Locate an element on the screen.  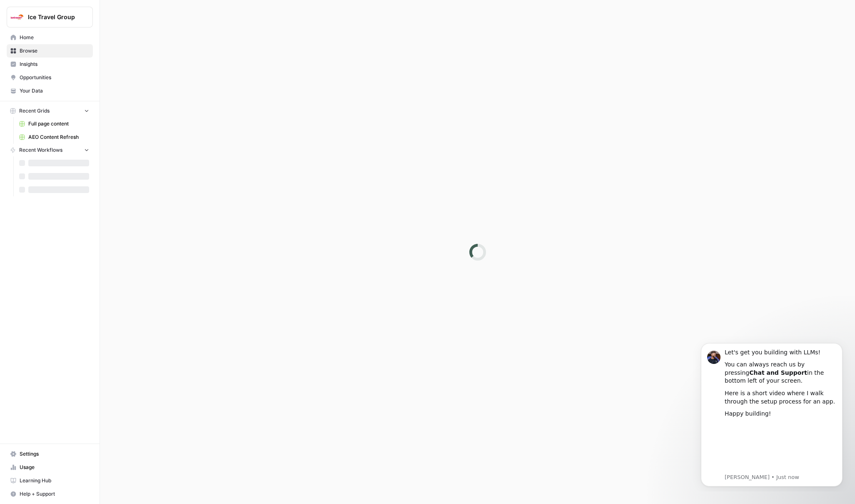
div: Happy building! is located at coordinates (92, 78).